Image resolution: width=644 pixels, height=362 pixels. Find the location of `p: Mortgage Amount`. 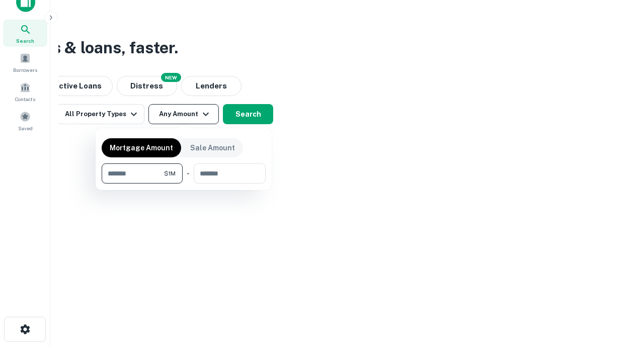

p: Mortgage Amount is located at coordinates (141, 148).